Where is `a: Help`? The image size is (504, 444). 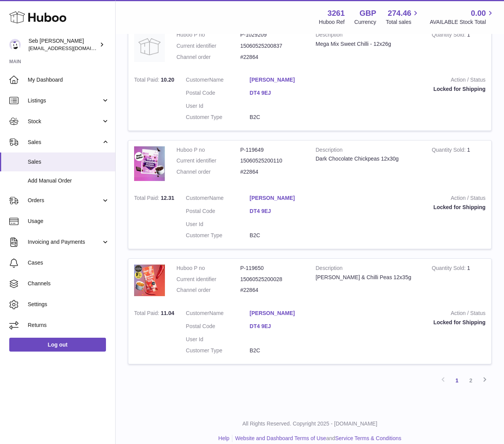 a: Help is located at coordinates (224, 438).